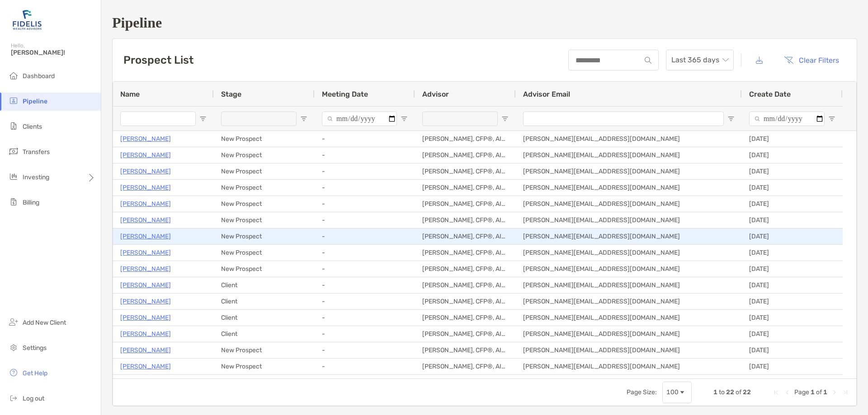 This screenshot has width=868, height=415. I want to click on img: add_new_client icon, so click(13, 322).